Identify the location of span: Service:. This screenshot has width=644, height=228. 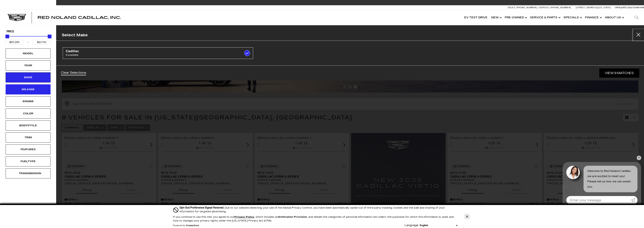
(544, 7).